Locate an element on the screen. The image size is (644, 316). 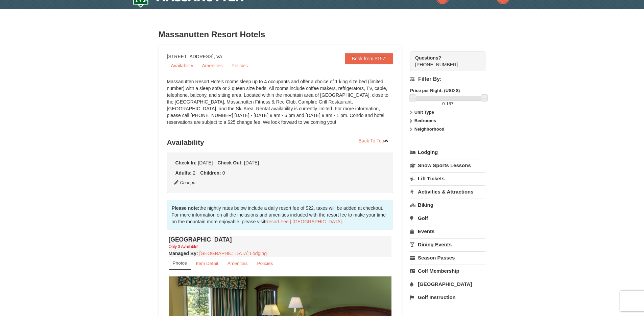
a: Availability is located at coordinates (182, 66).